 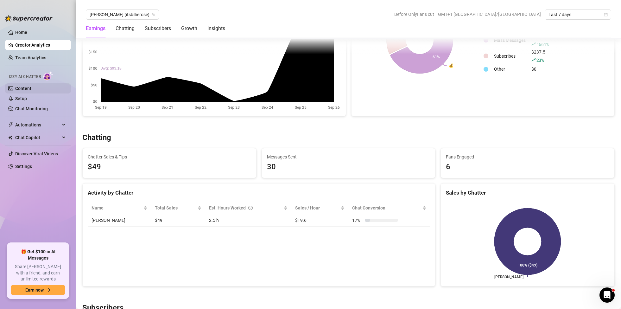 What do you see at coordinates (540, 60) in the screenshot?
I see `span: 23 %` at bounding box center [540, 60].